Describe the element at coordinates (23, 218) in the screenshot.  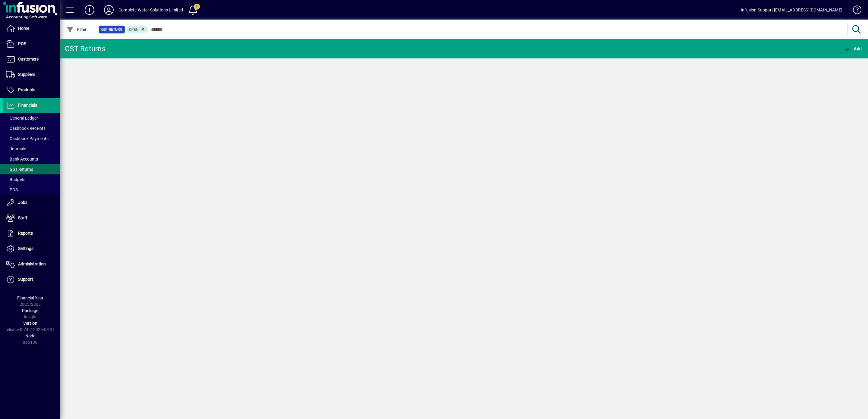
I see `span: Staff` at that location.